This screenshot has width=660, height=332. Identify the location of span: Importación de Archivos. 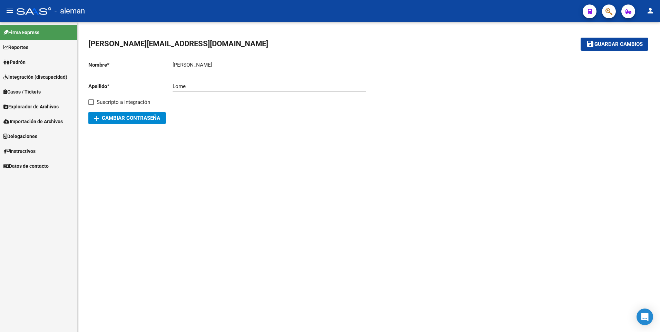
(33, 122).